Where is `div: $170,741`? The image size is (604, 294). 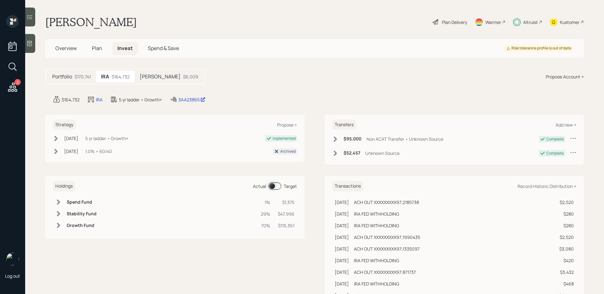 div: $170,741 is located at coordinates (83, 76).